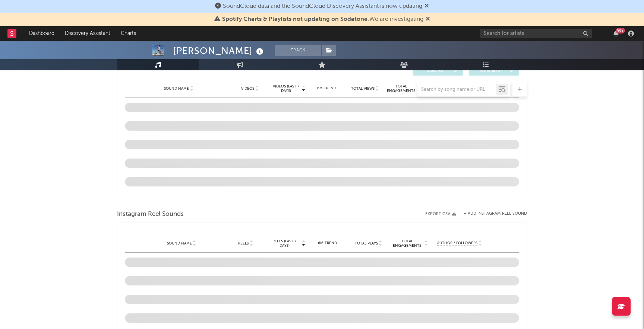  Describe the element at coordinates (42, 33) in the screenshot. I see `a: Dashboard` at that location.